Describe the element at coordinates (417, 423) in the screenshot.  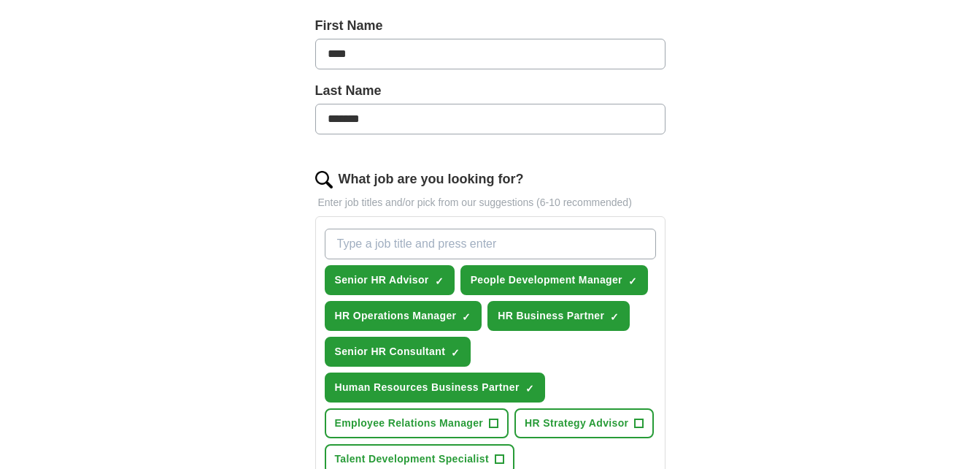
I see `button: Employee Relations Manager` at that location.